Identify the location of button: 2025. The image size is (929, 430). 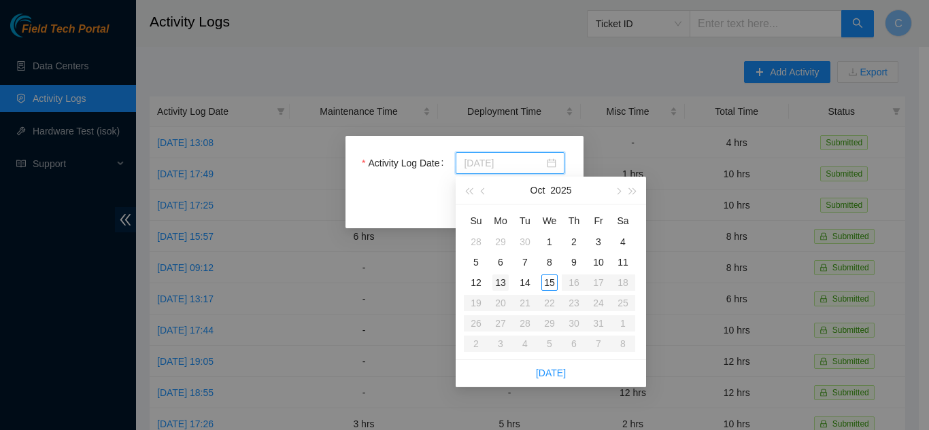
(560, 190).